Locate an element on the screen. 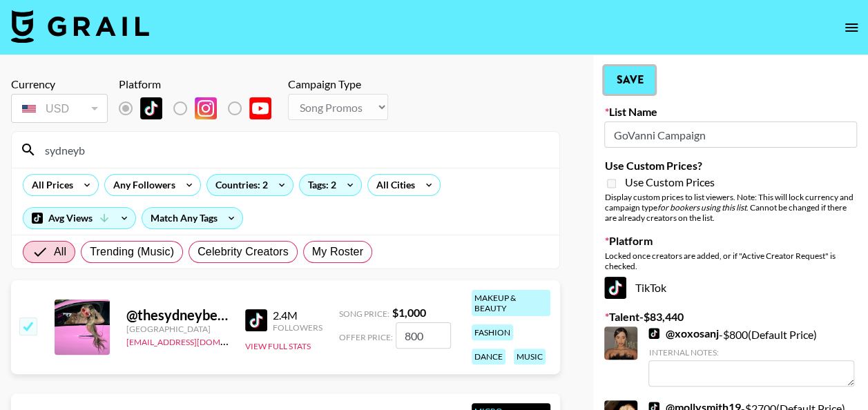 The image size is (868, 410). div: dance is located at coordinates (488, 356).